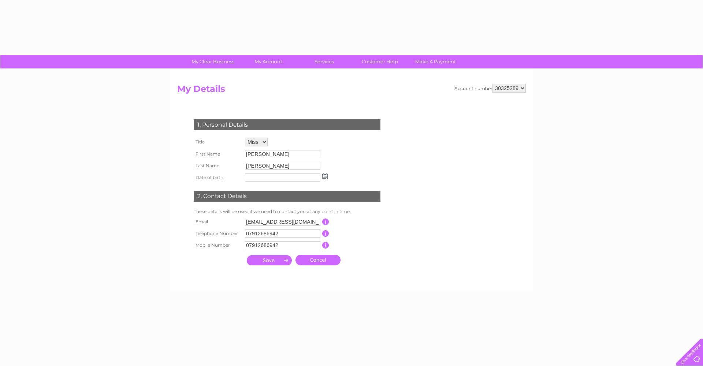 The image size is (703, 366). What do you see at coordinates (287, 196) in the screenshot?
I see `div: 2. Contact Details` at bounding box center [287, 196].